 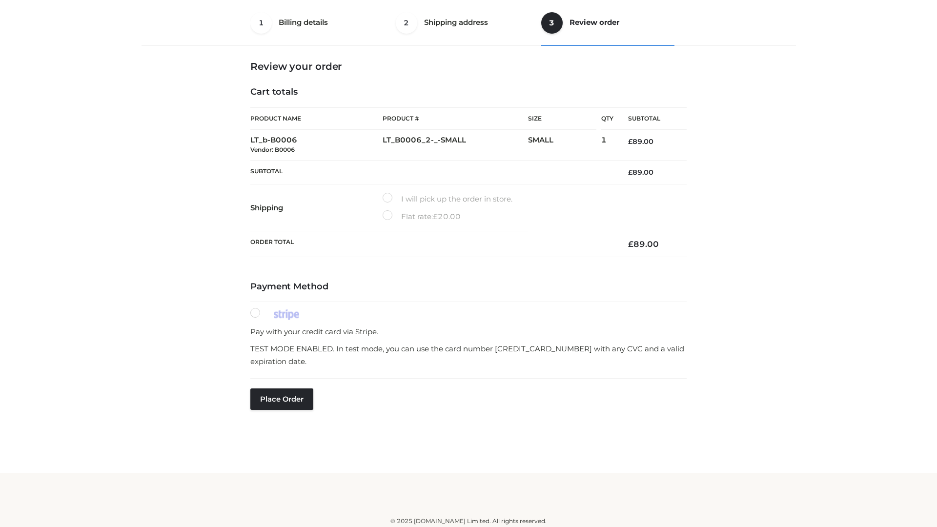 What do you see at coordinates (565, 145) in the screenshot?
I see `td: SMALL` at bounding box center [565, 145].